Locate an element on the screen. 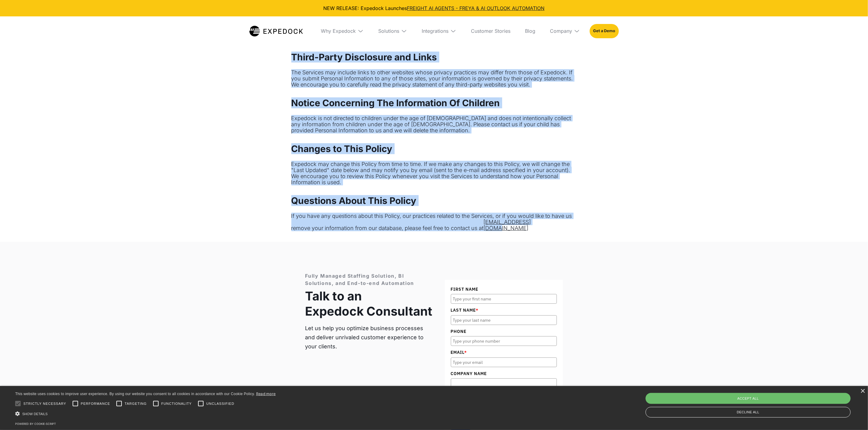 The height and width of the screenshot is (430, 868). div: Fully Managed Staffing Solution, BI Solutions, and End-to-end Automation is located at coordinates (368, 280).